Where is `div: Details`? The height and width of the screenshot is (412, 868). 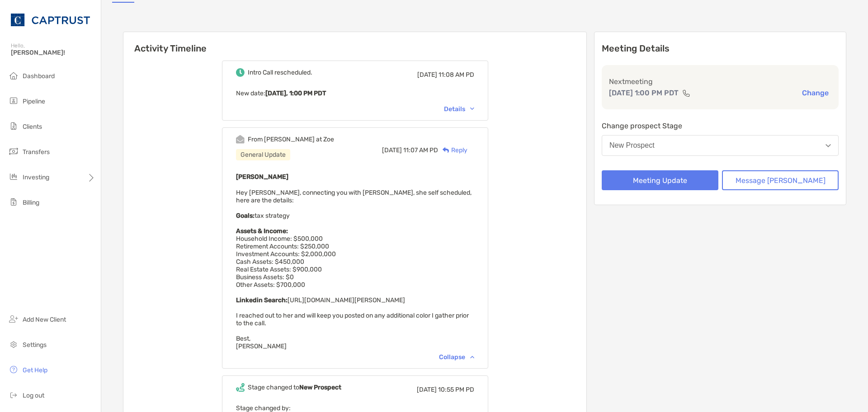 div: Details is located at coordinates (459, 109).